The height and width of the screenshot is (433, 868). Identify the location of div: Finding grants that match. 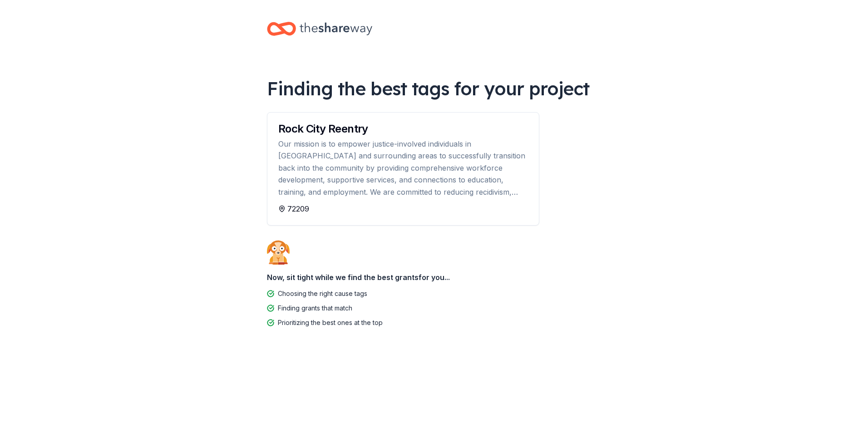
(315, 308).